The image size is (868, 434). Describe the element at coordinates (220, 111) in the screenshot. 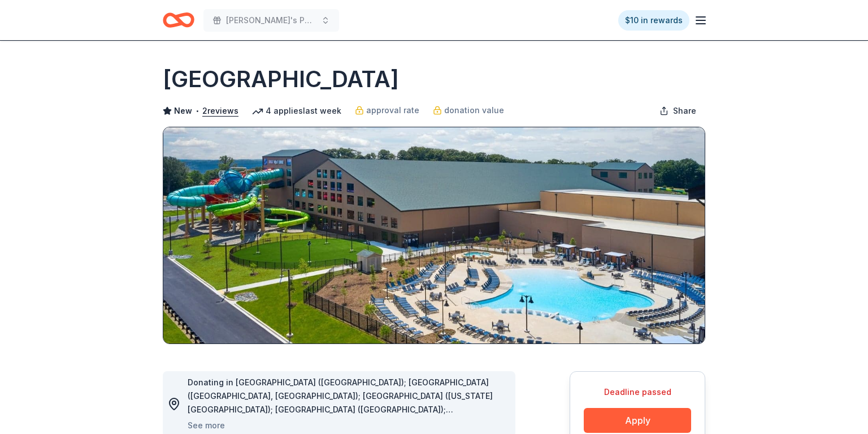

I see `button: 2reviews` at that location.